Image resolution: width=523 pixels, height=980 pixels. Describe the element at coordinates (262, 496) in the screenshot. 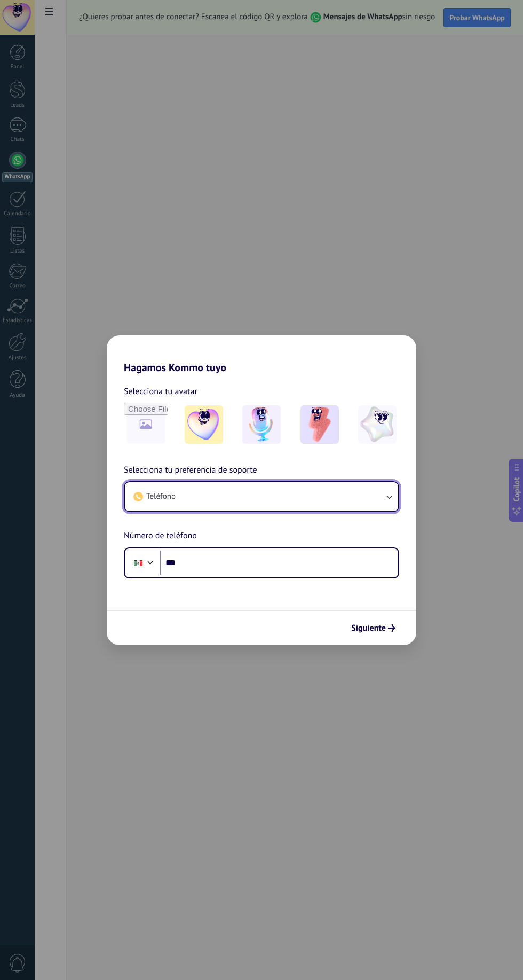

I see `button: Teléfono` at that location.